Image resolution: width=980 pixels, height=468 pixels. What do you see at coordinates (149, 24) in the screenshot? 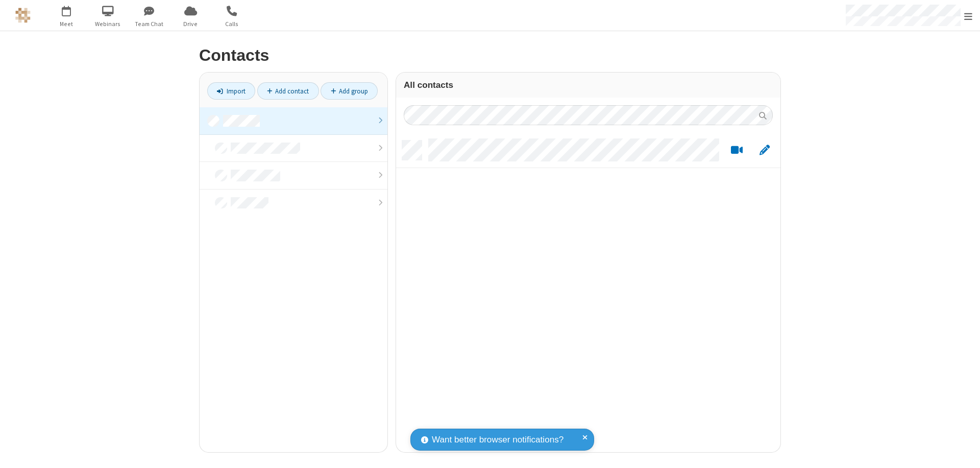
I see `span: Team Chat` at bounding box center [149, 24].